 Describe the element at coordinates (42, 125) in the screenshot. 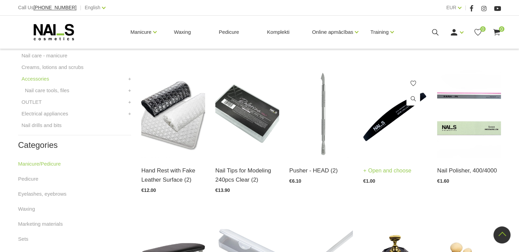

I see `a: Nail drills and bits` at that location.